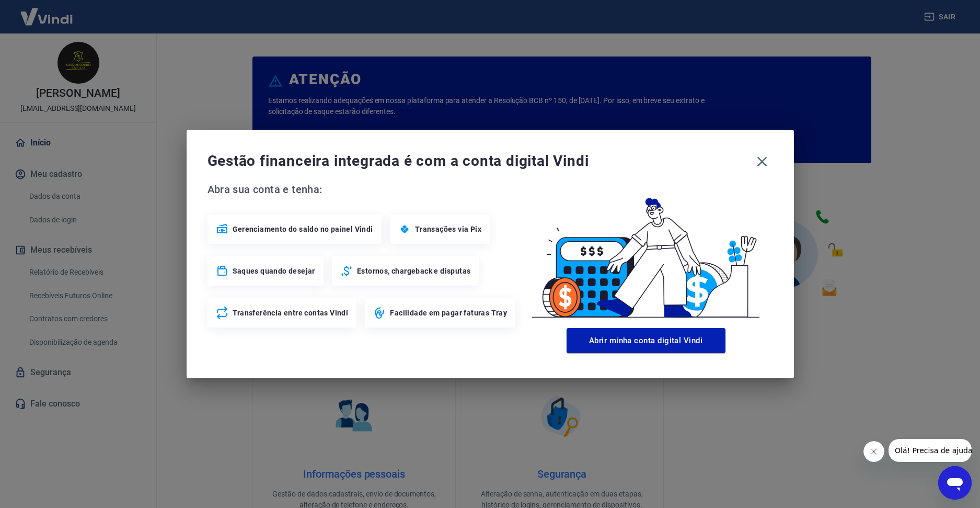  I want to click on span: Saques quando desejar, so click(274, 271).